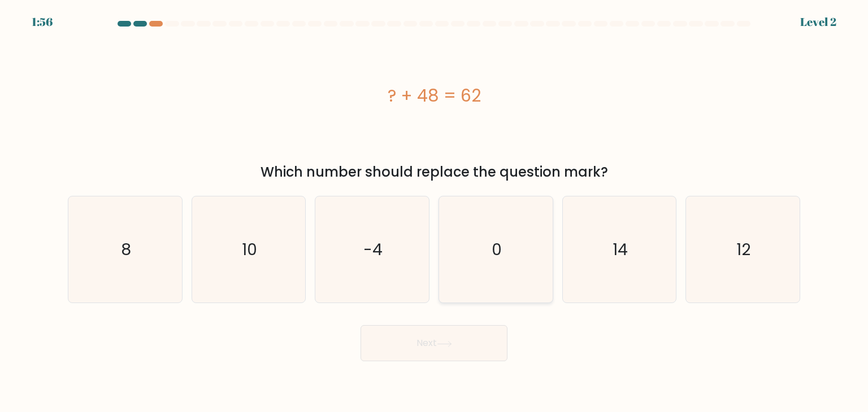 The height and width of the screenshot is (412, 868). Describe the element at coordinates (818, 22) in the screenshot. I see `div: Level 2` at that location.